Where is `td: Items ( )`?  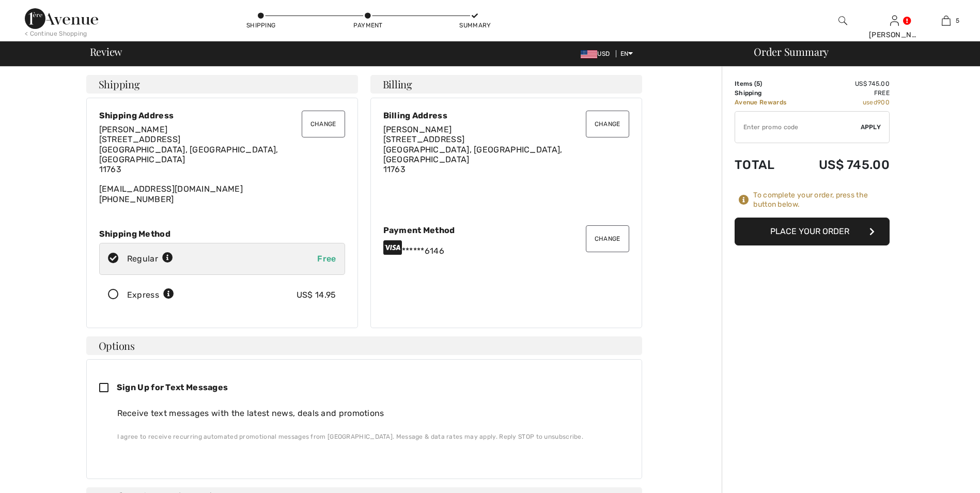 td: Items ( ) is located at coordinates (767, 84).